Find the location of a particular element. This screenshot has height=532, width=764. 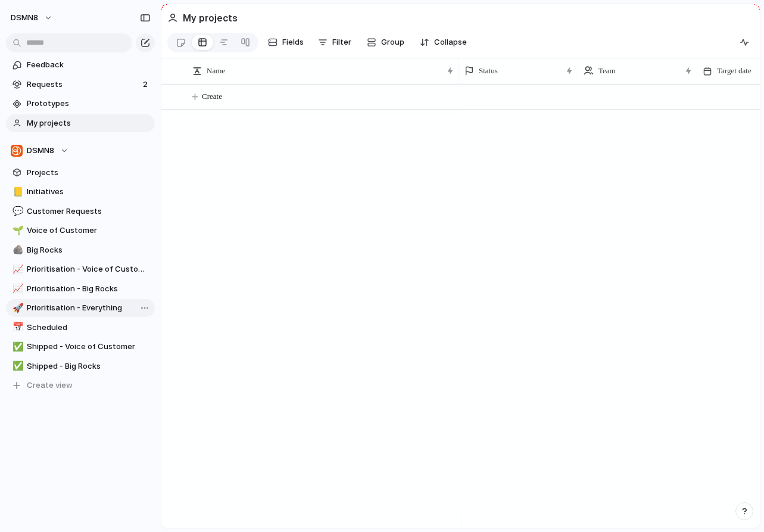

span: Collapse is located at coordinates (450, 42).